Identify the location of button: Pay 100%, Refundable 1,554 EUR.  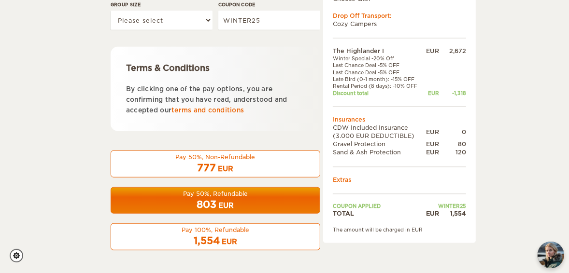
(215, 237).